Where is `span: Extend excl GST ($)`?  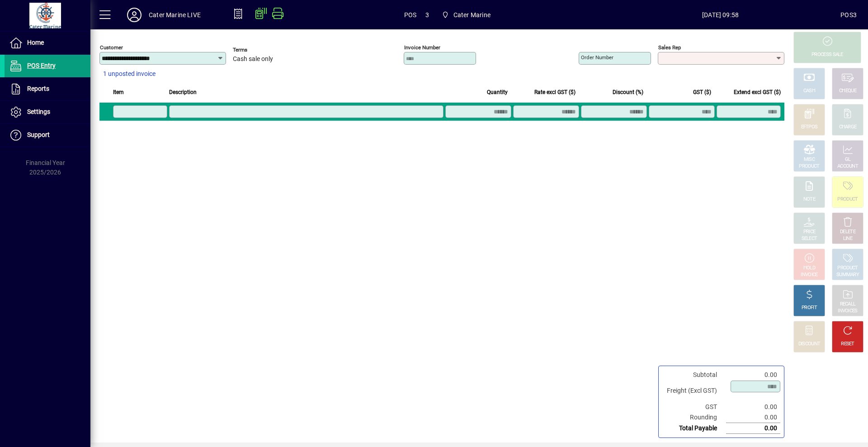
span: Extend excl GST ($) is located at coordinates (757, 93).